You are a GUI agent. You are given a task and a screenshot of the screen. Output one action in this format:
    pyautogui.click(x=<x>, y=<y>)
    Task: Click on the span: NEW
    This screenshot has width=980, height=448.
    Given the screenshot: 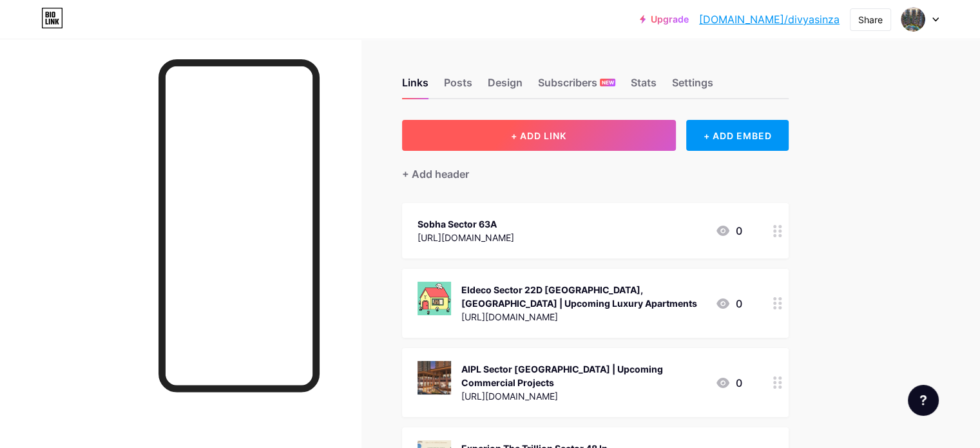 What is the action you would take?
    pyautogui.click(x=608, y=83)
    